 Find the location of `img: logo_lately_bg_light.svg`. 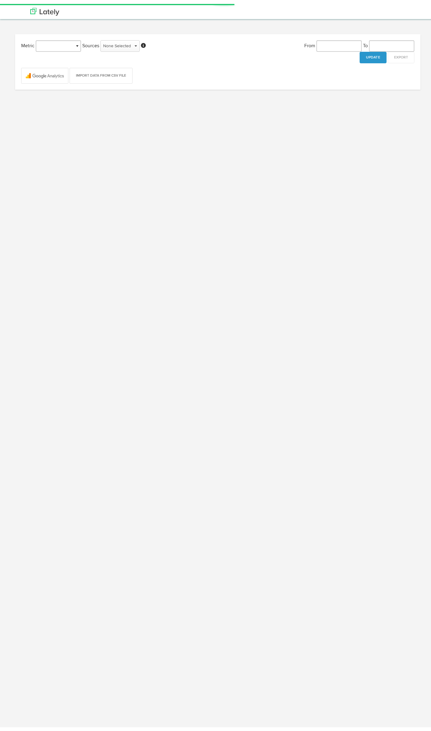

img: logo_lately_bg_light.svg is located at coordinates (45, 8).